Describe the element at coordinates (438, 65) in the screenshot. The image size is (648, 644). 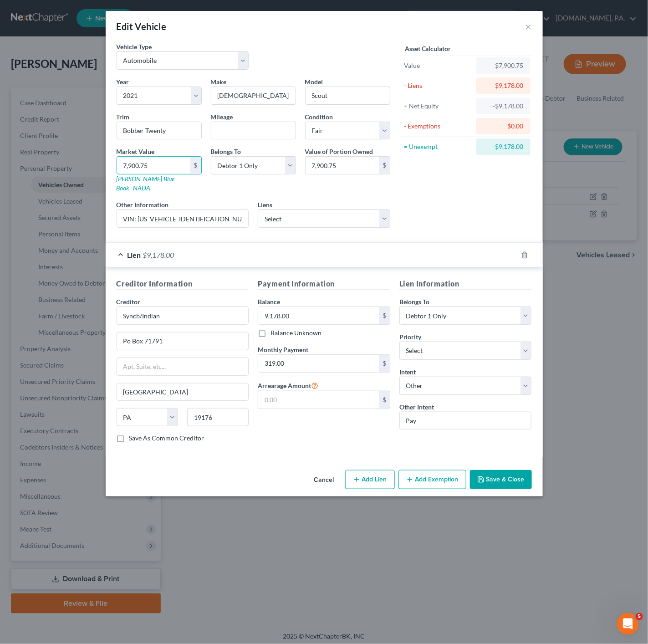
I see `div: Value` at that location.